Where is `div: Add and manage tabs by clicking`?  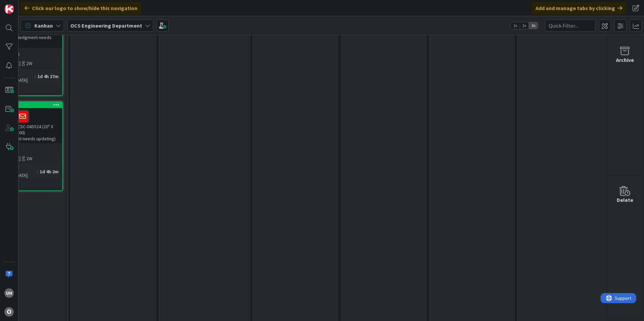 div: Add and manage tabs by clicking is located at coordinates (579, 8).